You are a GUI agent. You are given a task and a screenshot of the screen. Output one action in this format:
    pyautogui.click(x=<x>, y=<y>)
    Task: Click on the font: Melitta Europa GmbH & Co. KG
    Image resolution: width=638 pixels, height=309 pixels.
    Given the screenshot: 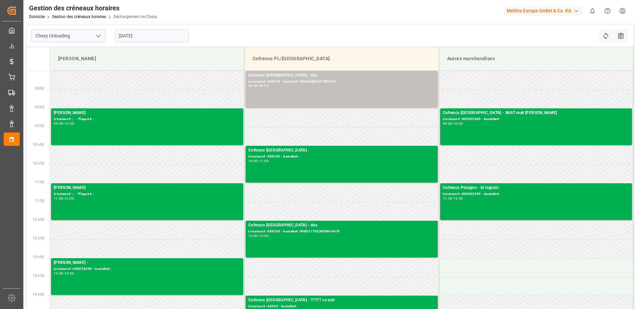 What is the action you would take?
    pyautogui.click(x=539, y=11)
    